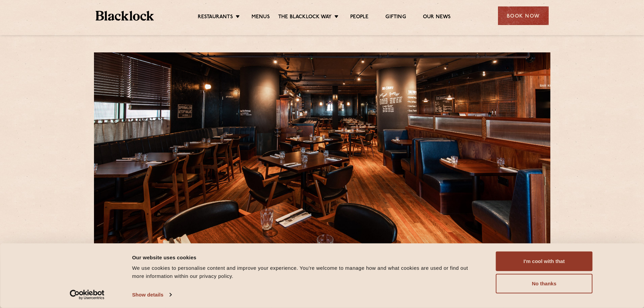 The width and height of the screenshot is (644, 308). Describe the element at coordinates (544, 261) in the screenshot. I see `button: I'm cool with that` at that location.